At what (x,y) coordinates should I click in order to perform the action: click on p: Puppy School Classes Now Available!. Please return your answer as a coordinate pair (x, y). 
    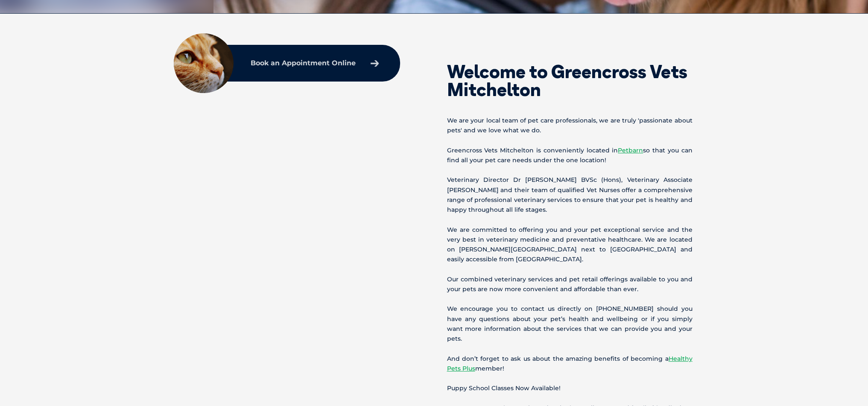
    Looking at the image, I should click on (569, 388).